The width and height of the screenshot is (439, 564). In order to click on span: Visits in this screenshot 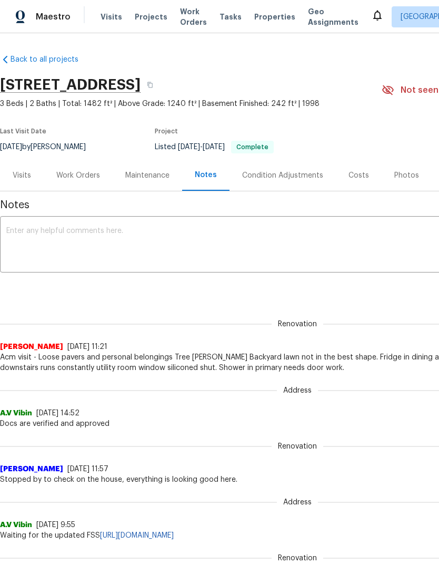, I will do `click(111, 17)`.